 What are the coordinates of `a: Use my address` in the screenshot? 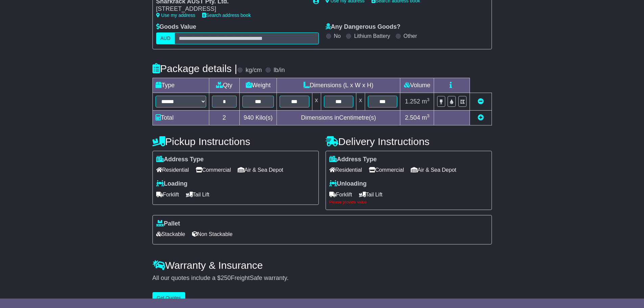 It's located at (175, 16).